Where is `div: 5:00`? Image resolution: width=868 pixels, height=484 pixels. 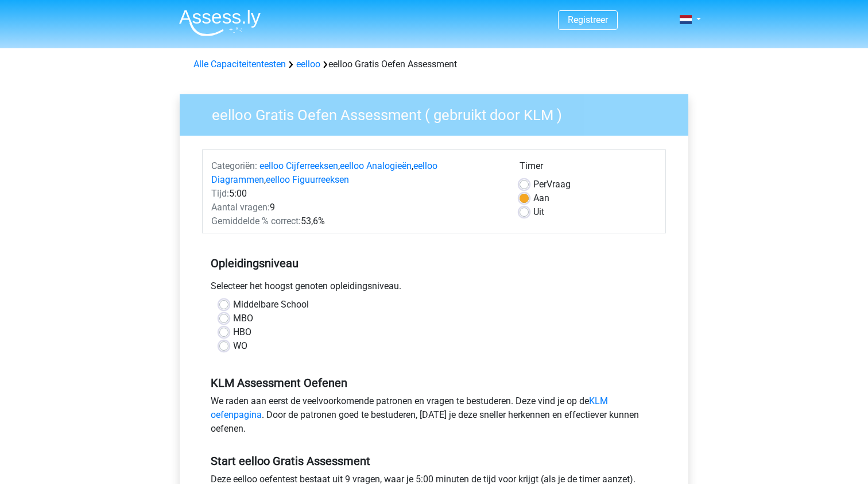
div: 5:00 is located at coordinates (357, 194).